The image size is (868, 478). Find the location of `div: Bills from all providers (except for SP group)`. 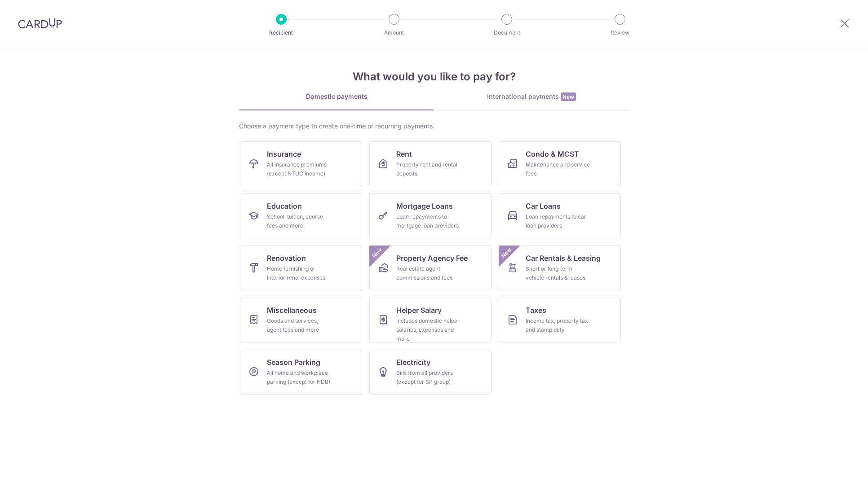

div: Bills from all providers (except for SP group) is located at coordinates (429, 378).